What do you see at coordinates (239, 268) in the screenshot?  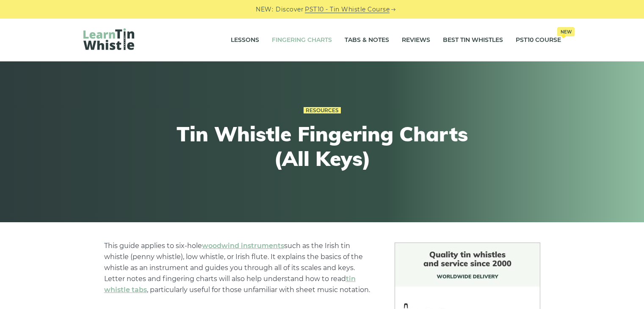 I see `p: This guide applies to six-hole such as the Irish tin whistle (penny whistle), low whistle, or Iri...` at bounding box center [239, 268].